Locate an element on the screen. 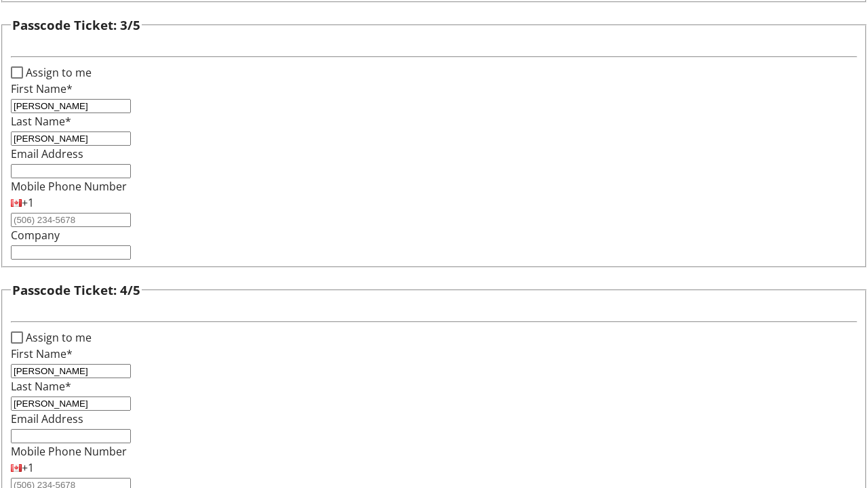  h3: Passcode Ticket: 3/5 is located at coordinates (76, 25).